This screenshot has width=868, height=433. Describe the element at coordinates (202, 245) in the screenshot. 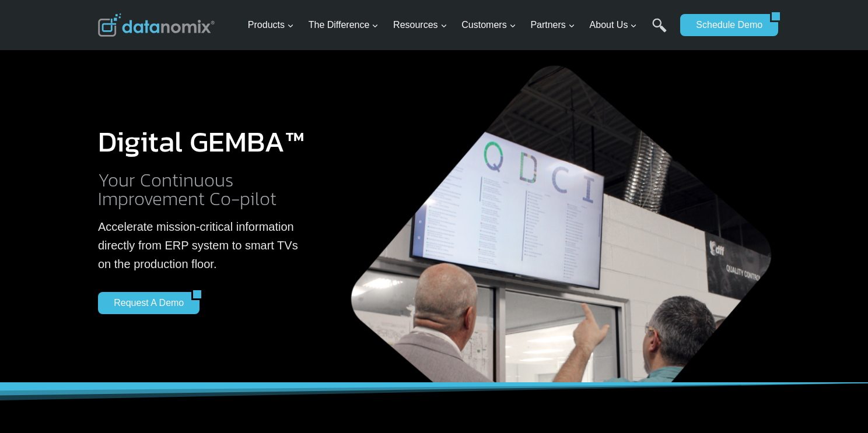

I see `p: Accelerate mission-critical information directly from ERP system to smart TVs on the production f...` at that location.